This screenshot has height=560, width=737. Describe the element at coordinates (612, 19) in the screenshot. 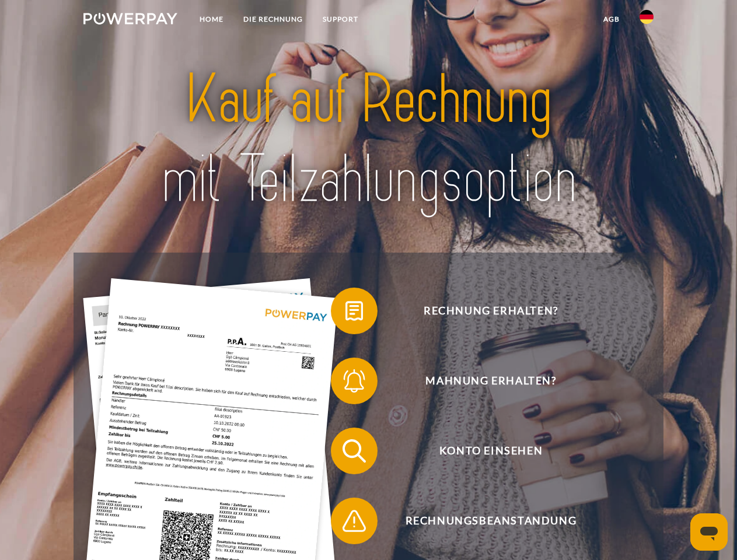

I see `a: agb` at that location.